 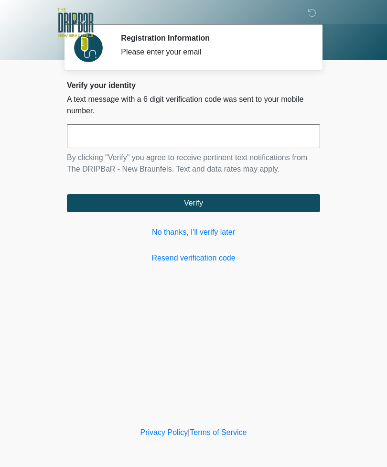 What do you see at coordinates (194, 164) in the screenshot?
I see `p: By clicking "Verify" you agree to receive pertinent text notifications from The DRIPBaR - New Bra...` at bounding box center [194, 164].